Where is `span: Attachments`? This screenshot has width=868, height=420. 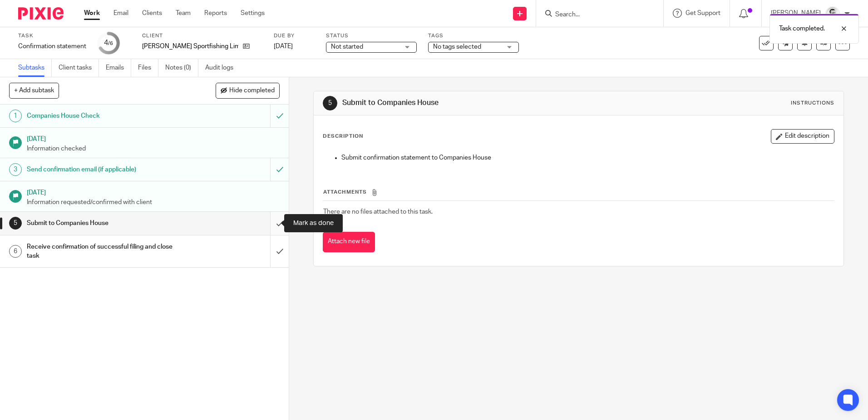 span: Attachments is located at coordinates (345, 192).